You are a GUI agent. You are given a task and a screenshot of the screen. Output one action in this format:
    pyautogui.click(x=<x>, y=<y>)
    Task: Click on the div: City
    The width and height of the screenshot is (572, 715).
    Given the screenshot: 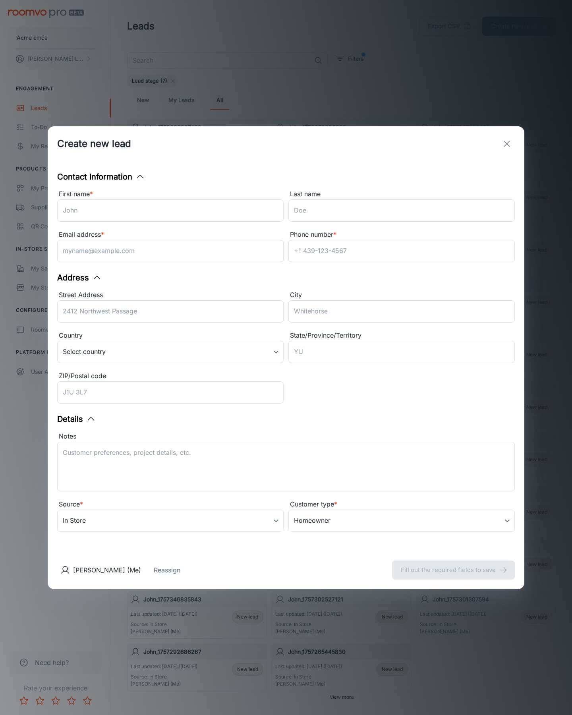 What is the action you would take?
    pyautogui.click(x=402, y=295)
    